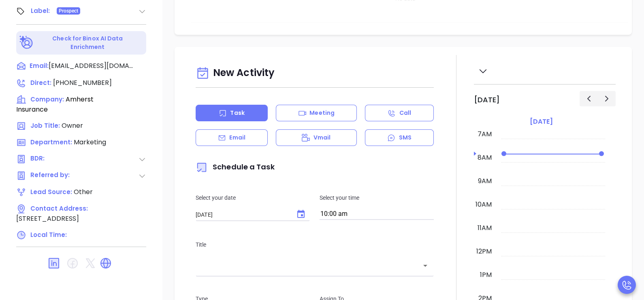  I want to click on div: 12pm, so click(484, 252).